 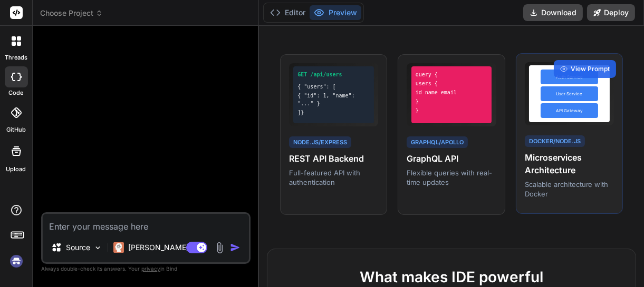 What do you see at coordinates (590, 69) in the screenshot?
I see `span: View Prompt` at bounding box center [590, 69].